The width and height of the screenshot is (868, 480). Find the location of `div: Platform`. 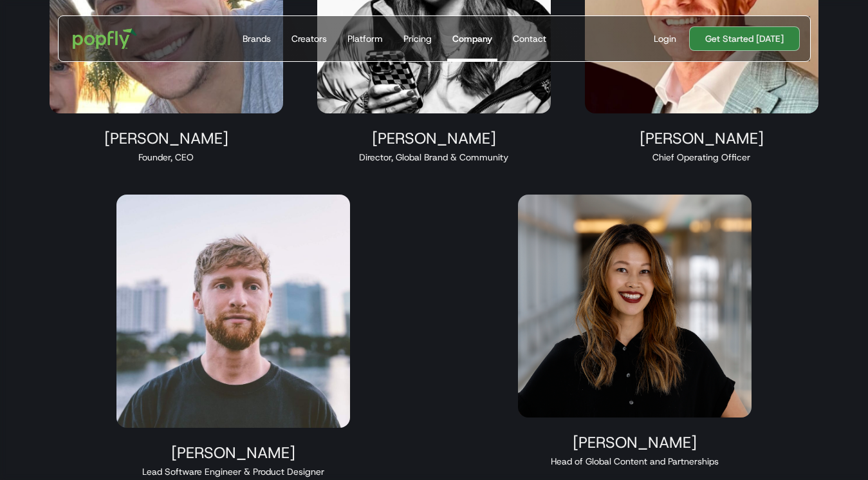

div: Platform is located at coordinates (364, 39).